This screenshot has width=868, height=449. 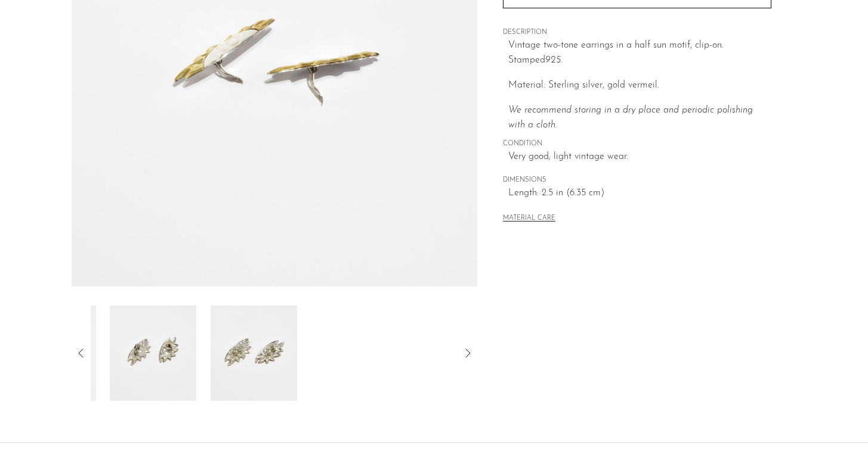 I want to click on button: MATERIAL CARE, so click(x=529, y=219).